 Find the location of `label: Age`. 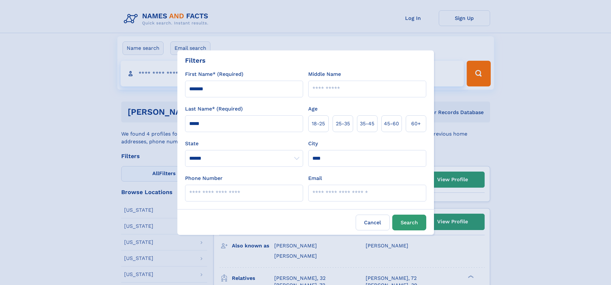

label: Age is located at coordinates (313, 109).